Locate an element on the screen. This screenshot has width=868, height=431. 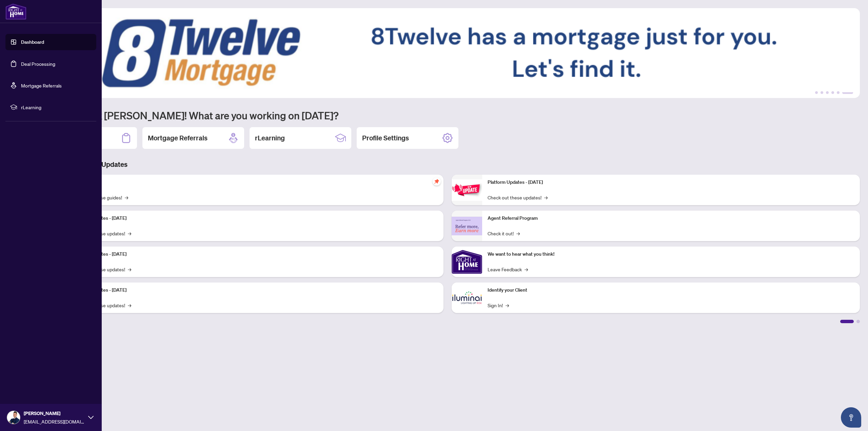
button: Open asap is located at coordinates (851, 418).